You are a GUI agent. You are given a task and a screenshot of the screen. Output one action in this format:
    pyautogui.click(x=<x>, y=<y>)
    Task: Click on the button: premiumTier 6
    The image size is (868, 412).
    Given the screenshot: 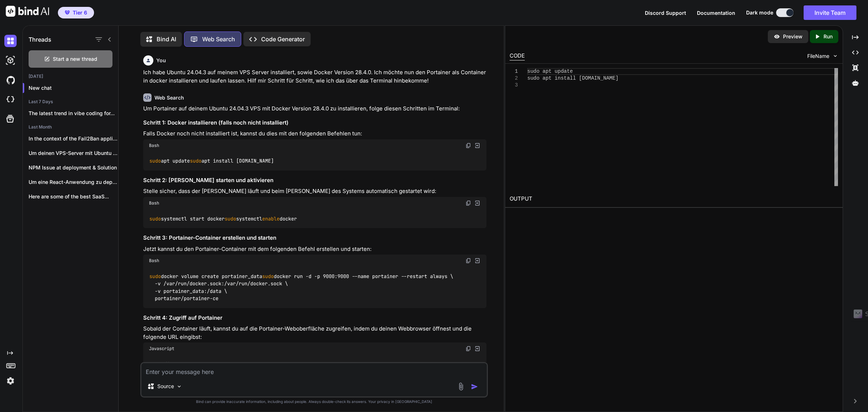 What is the action you would take?
    pyautogui.click(x=76, y=13)
    